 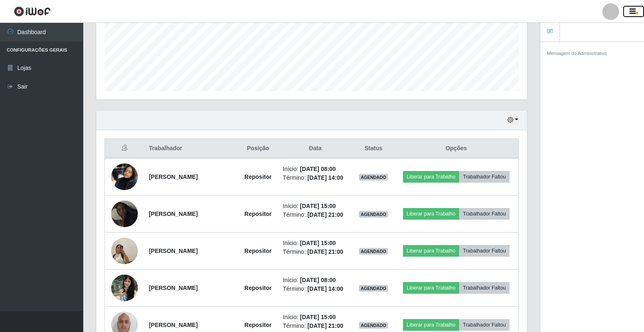 What do you see at coordinates (257, 149) in the screenshot?
I see `th: Posição` at bounding box center [257, 149].